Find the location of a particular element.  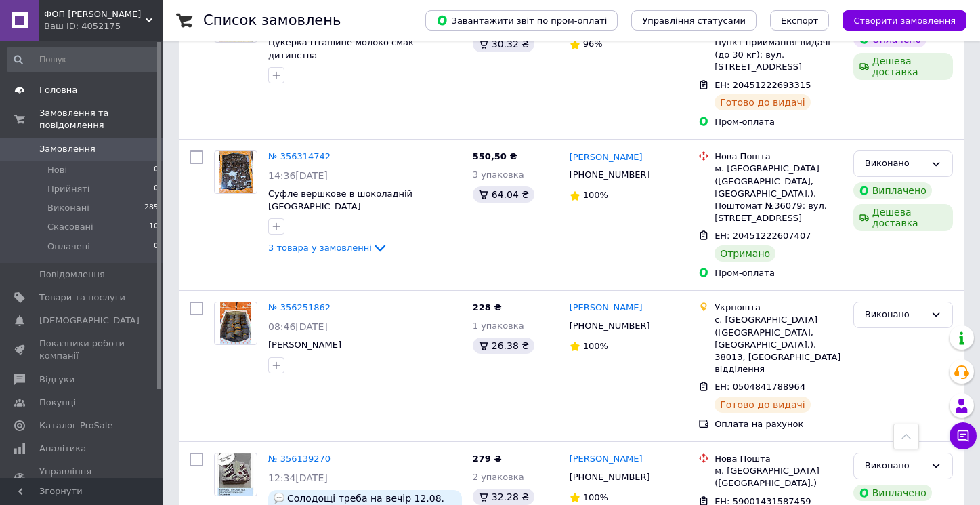

span: Нові is located at coordinates (57, 170).